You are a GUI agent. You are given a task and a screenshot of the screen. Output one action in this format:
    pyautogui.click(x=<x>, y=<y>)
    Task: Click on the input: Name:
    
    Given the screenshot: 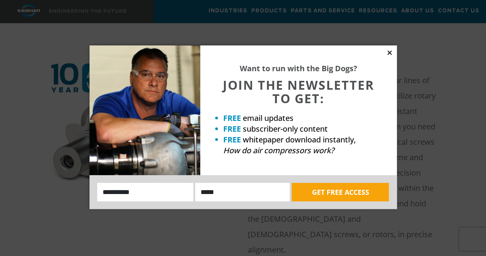 What is the action you would take?
    pyautogui.click(x=145, y=192)
    